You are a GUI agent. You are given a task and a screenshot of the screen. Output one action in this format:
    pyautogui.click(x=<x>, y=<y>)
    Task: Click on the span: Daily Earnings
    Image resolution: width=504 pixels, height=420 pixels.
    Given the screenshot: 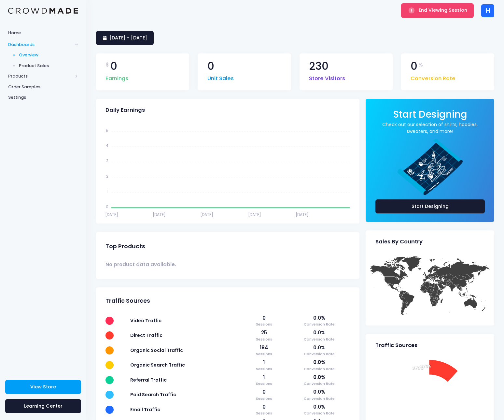 What is the action you would take?
    pyautogui.click(x=125, y=110)
    